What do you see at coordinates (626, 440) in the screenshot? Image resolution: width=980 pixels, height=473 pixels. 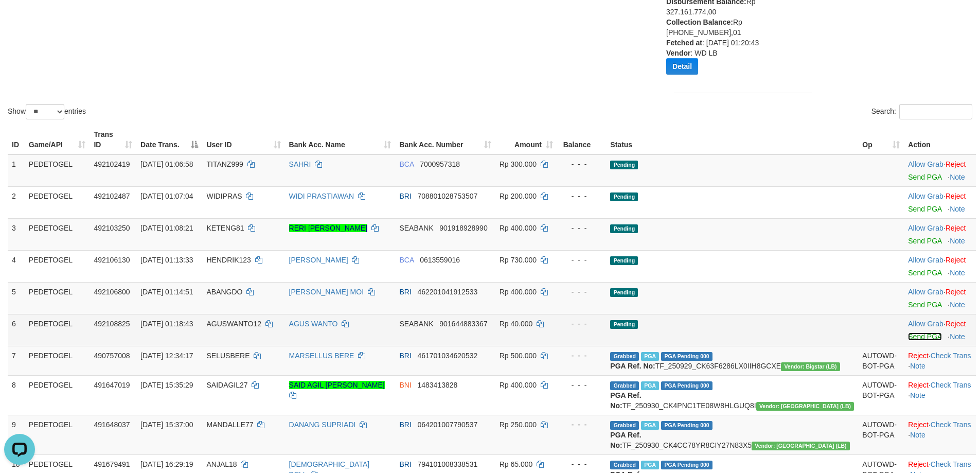 I see `b: PGA Ref. No:` at bounding box center [626, 440].